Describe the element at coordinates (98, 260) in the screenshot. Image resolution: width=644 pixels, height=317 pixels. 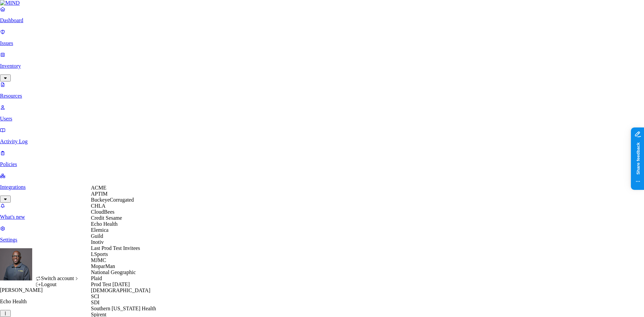
I see `span: MJMC` at that location.